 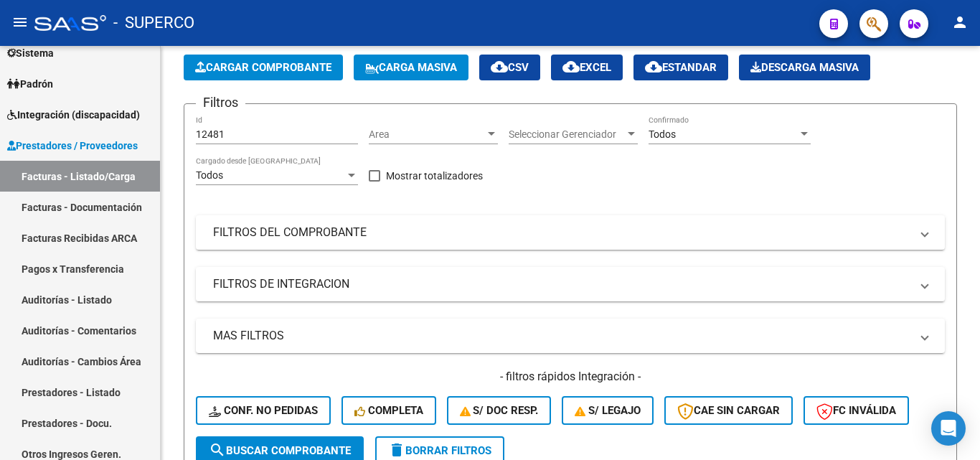 What do you see at coordinates (728, 411) in the screenshot?
I see `span: CAE SIN CARGAR` at bounding box center [728, 411].